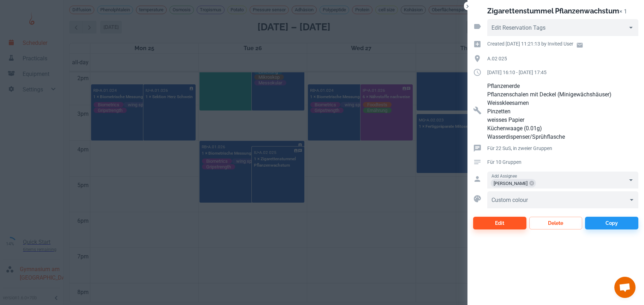 The height and width of the screenshot is (305, 644). What do you see at coordinates (563, 103) in the screenshot?
I see `p: Weisskleesamen` at bounding box center [563, 103].